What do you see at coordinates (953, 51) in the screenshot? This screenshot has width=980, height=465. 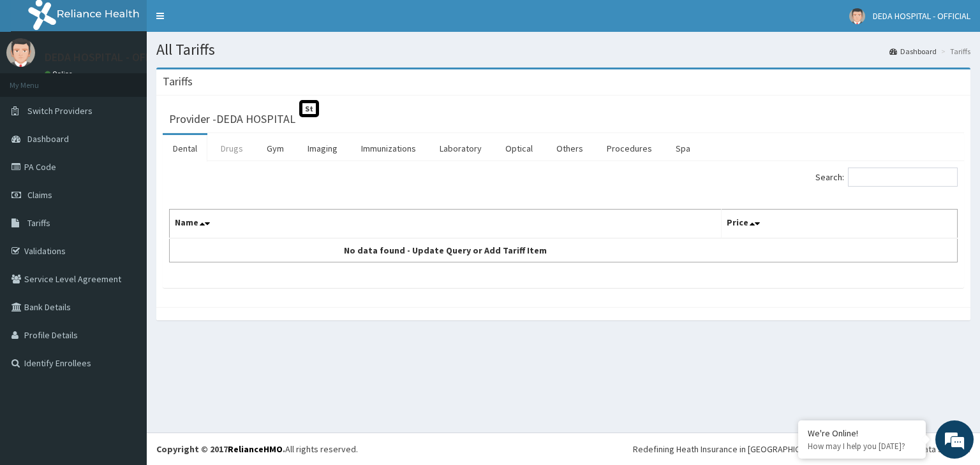 I see `li: Tariffs` at bounding box center [953, 51].